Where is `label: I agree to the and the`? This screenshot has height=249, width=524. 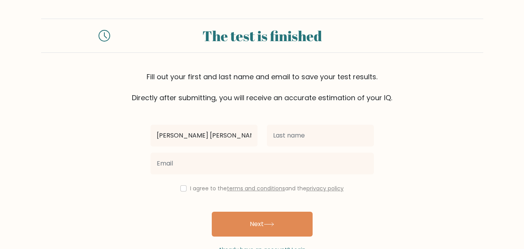
label: I agree to the and the is located at coordinates (267, 188).